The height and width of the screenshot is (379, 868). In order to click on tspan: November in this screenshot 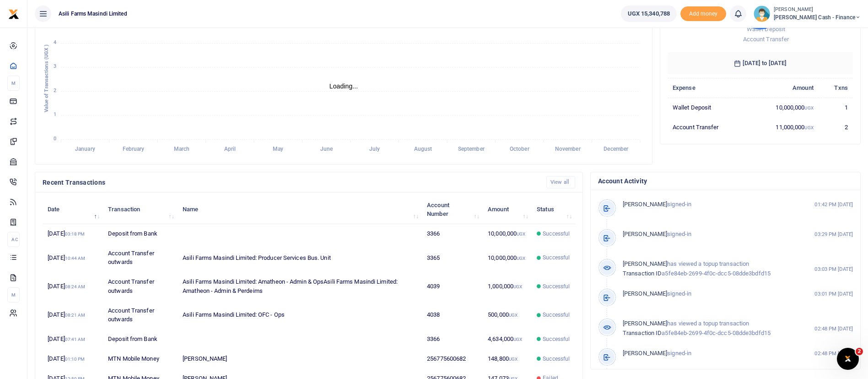, I will do `click(568, 149)`.